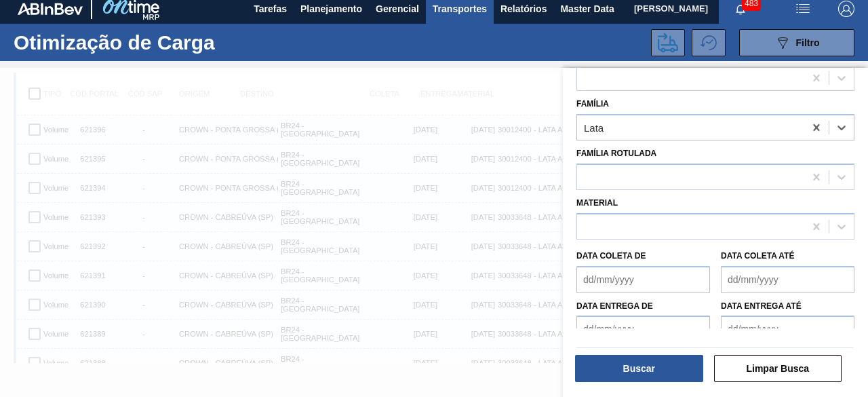 The image size is (868, 397). I want to click on span: Filtro, so click(807, 43).